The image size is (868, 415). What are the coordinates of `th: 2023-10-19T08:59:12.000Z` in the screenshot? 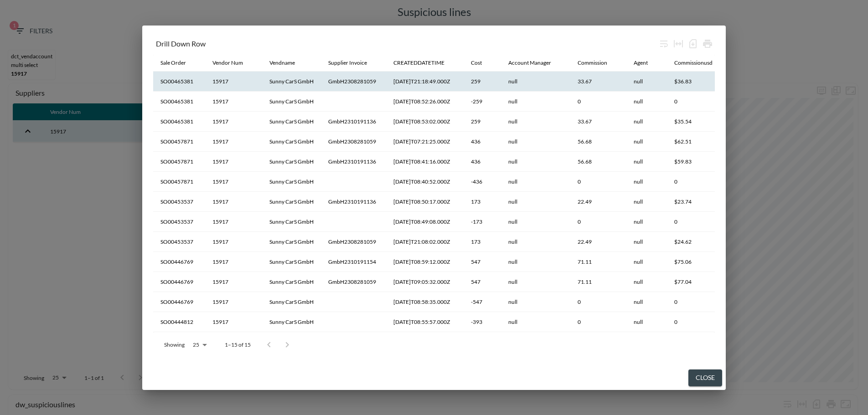 It's located at (425, 262).